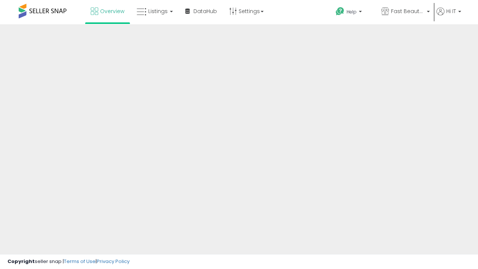 Image resolution: width=478 pixels, height=269 pixels. Describe the element at coordinates (449, 16) in the screenshot. I see `a: Hi IT` at that location.